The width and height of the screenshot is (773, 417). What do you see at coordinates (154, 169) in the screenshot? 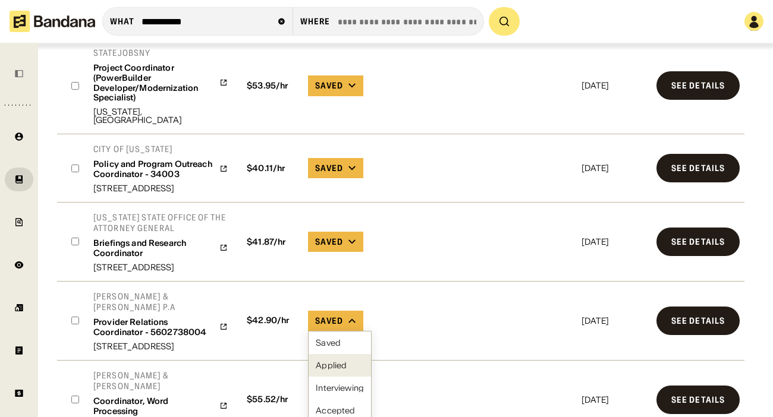
I see `div: Policy and Program Outreach Coordinator - 34003` at bounding box center [154, 169].